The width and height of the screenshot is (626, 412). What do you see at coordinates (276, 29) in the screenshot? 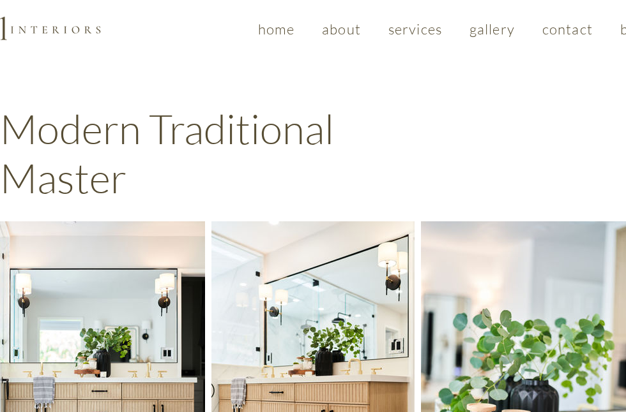
I see `a: home` at bounding box center [276, 29].